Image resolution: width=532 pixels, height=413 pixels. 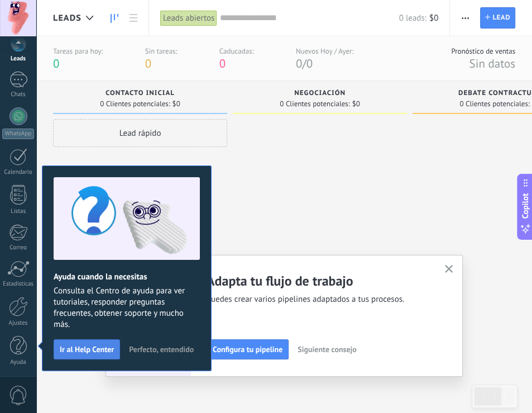 I want to click on button: Configura tu pipeline, so click(x=247, y=349).